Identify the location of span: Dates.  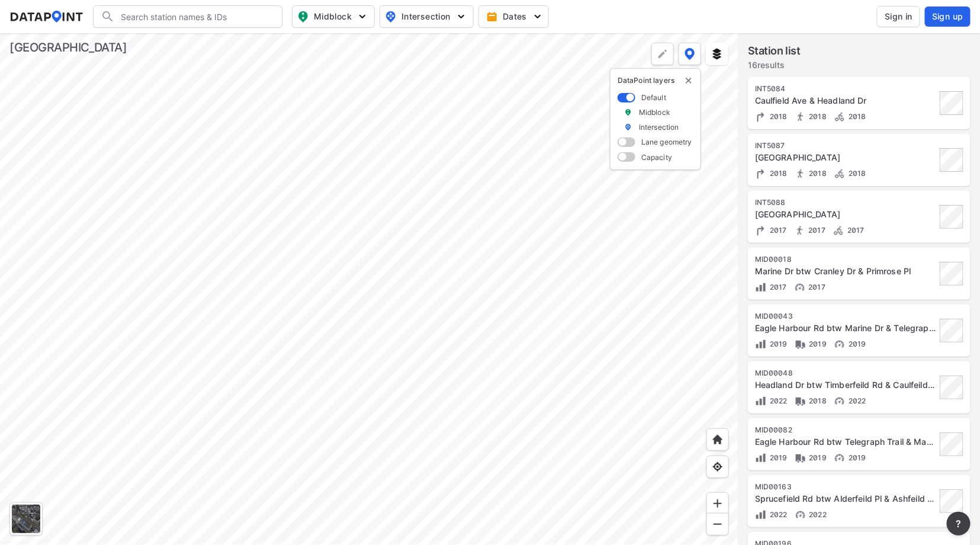
(515, 17).